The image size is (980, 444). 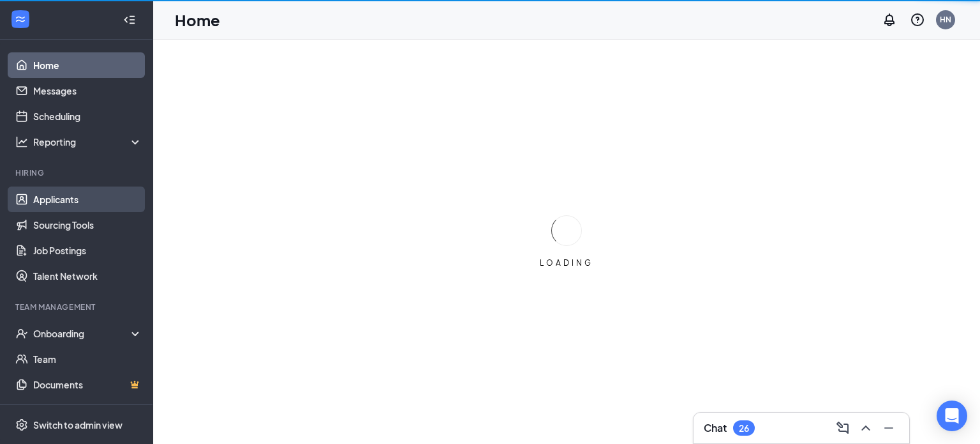 I want to click on svg: Collapse, so click(x=130, y=19).